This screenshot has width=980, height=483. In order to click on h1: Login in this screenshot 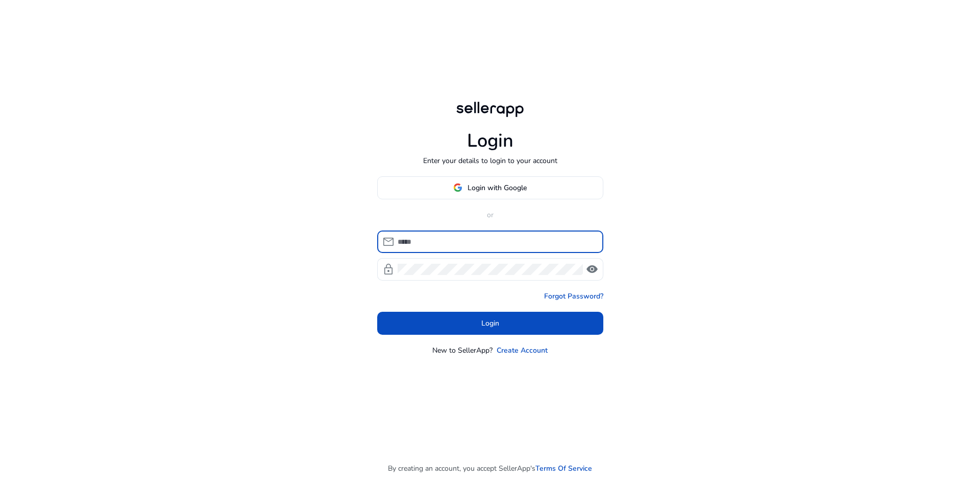, I will do `click(490, 140)`.